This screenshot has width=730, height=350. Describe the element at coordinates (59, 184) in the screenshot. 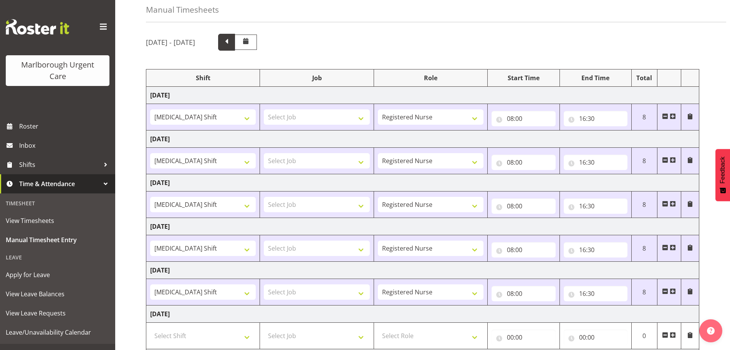

I see `span: Time & Attendance` at that location.